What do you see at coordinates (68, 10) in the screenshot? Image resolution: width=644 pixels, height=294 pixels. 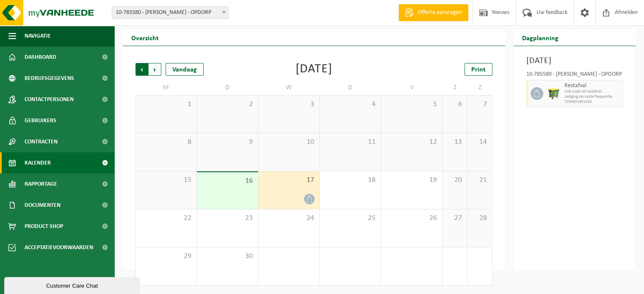 I see `div: Customer Care Chat` at bounding box center [68, 10].